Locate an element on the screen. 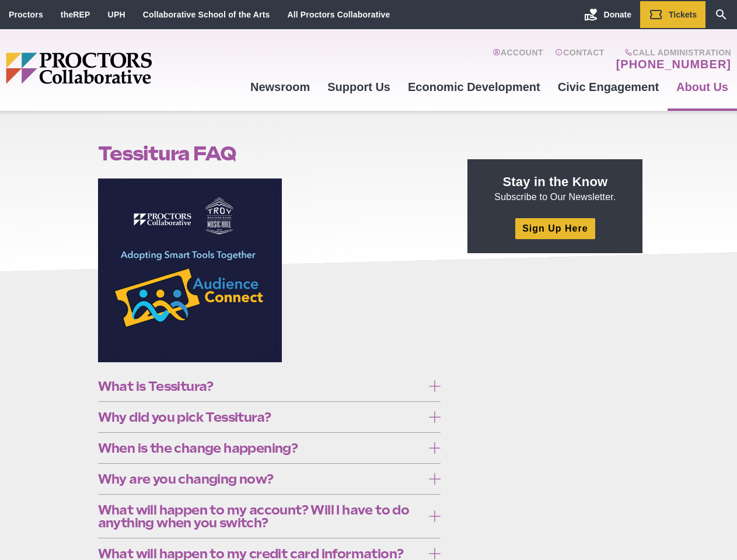 This screenshot has height=560, width=737. p: Subscribe to Our Newsletter. is located at coordinates (555, 188).